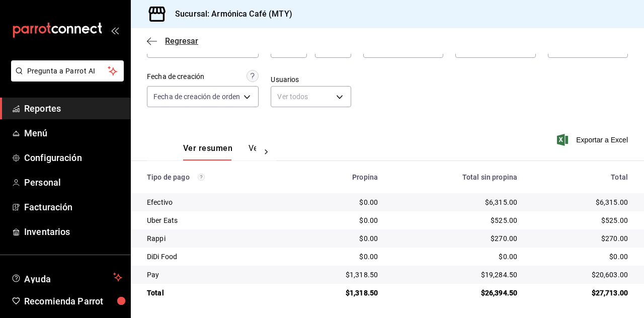  What do you see at coordinates (207, 152) in the screenshot?
I see `button: Ver resumen` at bounding box center [207, 152].